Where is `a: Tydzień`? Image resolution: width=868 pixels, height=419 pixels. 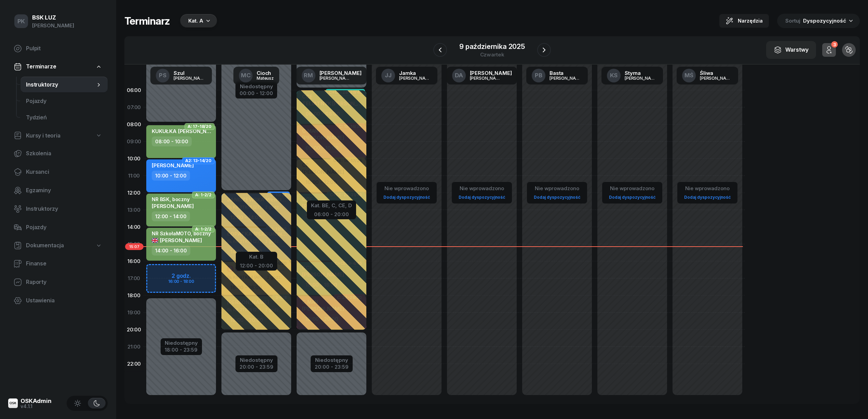 a: Tydzień is located at coordinates (64, 117).